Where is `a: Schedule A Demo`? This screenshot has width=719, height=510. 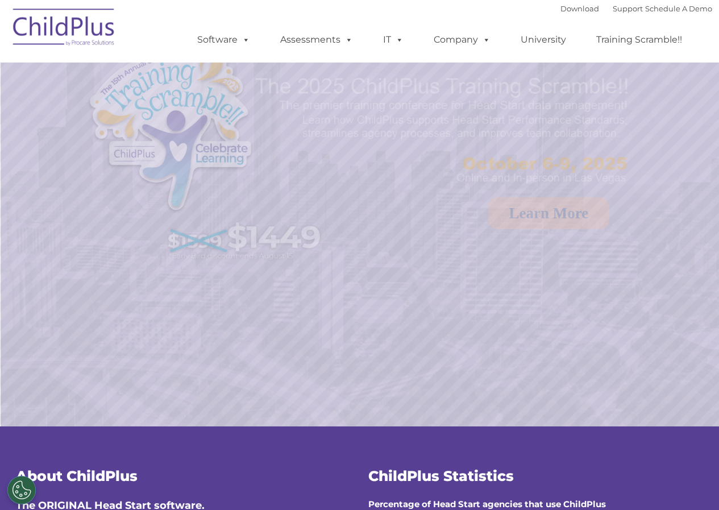 a: Schedule A Demo is located at coordinates (679, 9).